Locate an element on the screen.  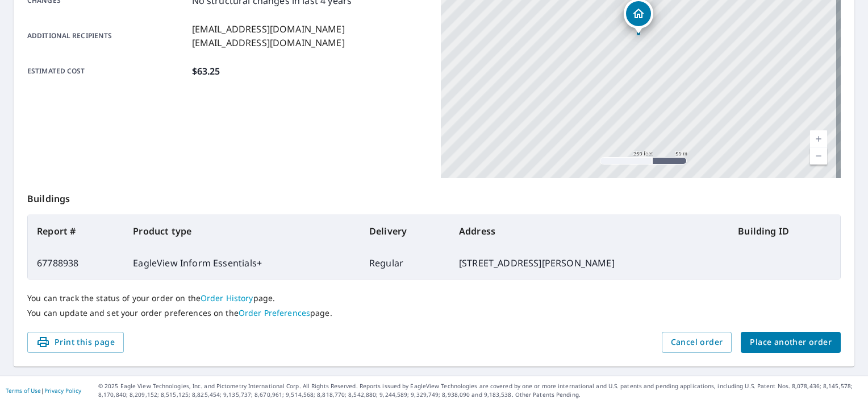
button: Place another order is located at coordinates (790, 342).